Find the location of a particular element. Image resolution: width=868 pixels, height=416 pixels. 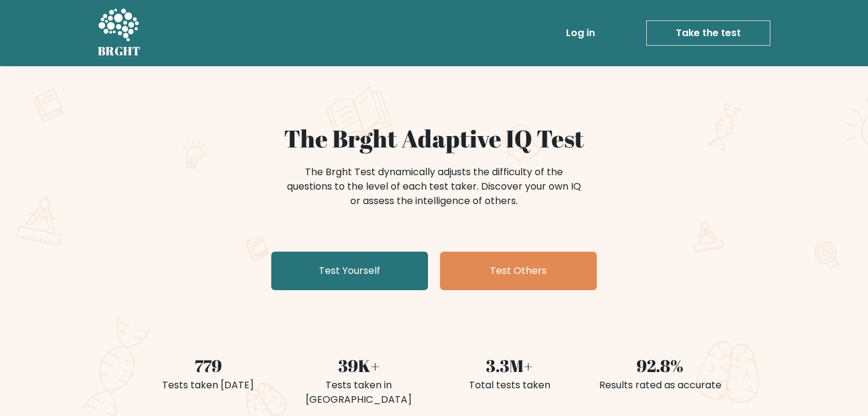

h5: BRGHT is located at coordinates (120, 51).